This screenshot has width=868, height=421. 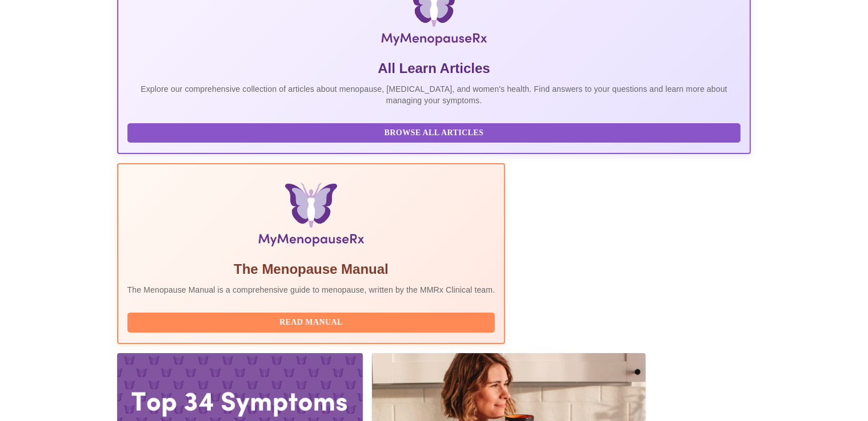 I want to click on a: Read Manual, so click(x=312, y=321).